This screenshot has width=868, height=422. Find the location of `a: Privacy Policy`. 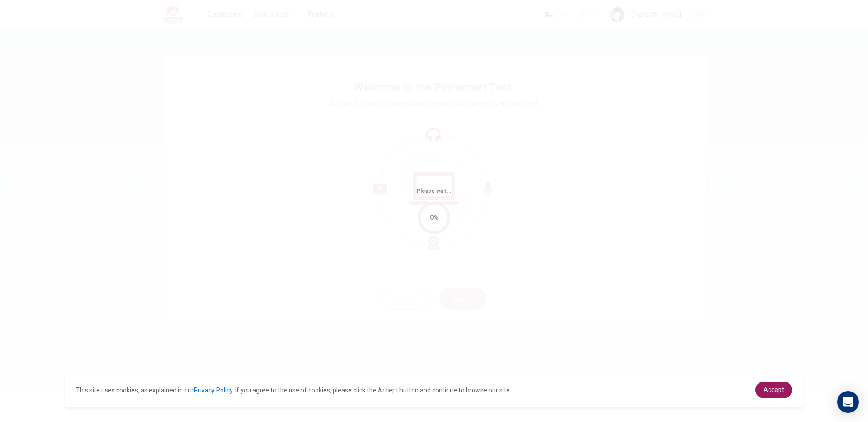

a: Privacy Policy is located at coordinates (213, 390).